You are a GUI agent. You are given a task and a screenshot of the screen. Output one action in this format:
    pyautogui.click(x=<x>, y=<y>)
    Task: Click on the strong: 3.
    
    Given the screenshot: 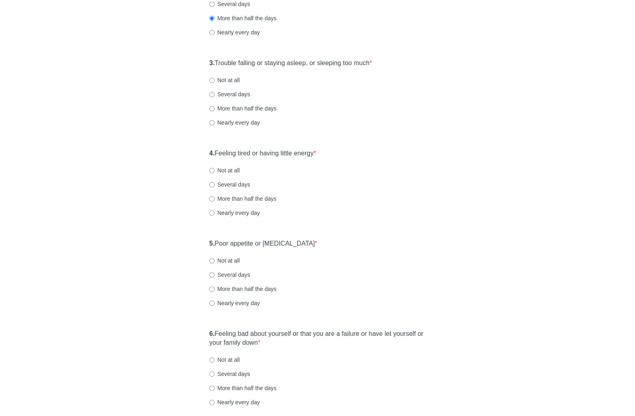 What is the action you would take?
    pyautogui.click(x=212, y=63)
    